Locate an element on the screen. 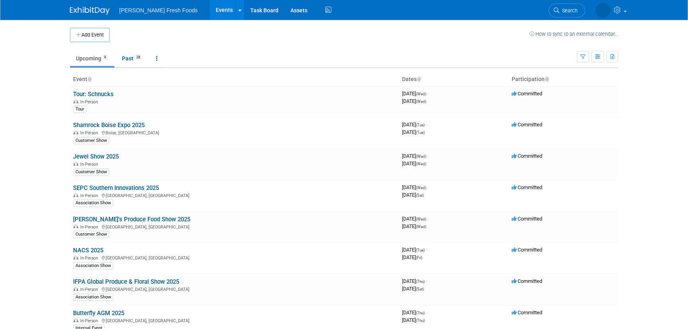 This screenshot has width=688, height=329. a: NACS 2025 is located at coordinates (88, 250).